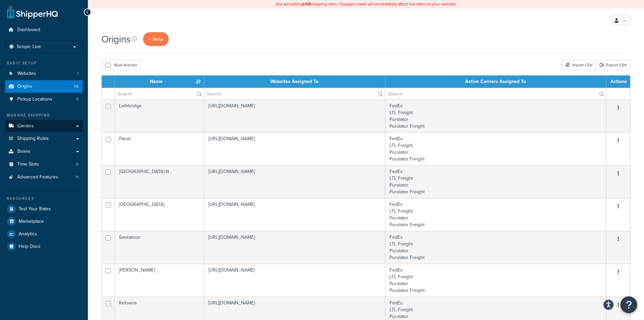 The width and height of the screenshot is (644, 320). I want to click on span: Pickup Locations, so click(35, 99).